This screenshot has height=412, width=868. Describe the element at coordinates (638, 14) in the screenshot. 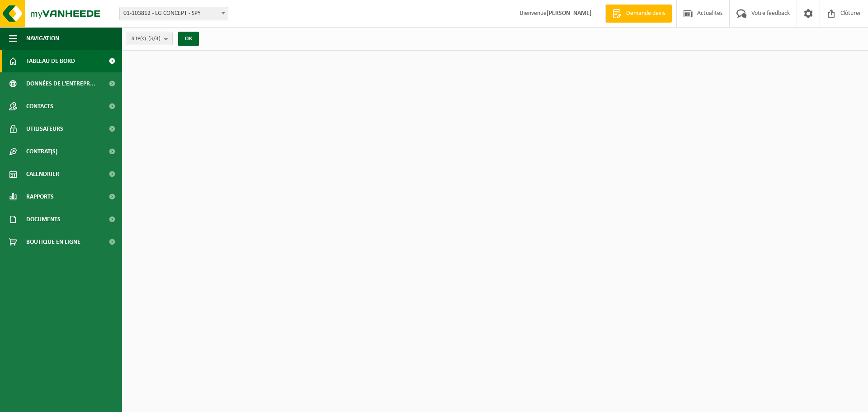

I see `a: Demande devis` at that location.